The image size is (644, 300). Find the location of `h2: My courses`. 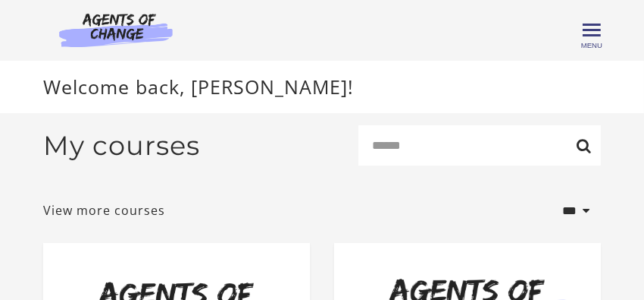

h2: My courses is located at coordinates (121, 146).